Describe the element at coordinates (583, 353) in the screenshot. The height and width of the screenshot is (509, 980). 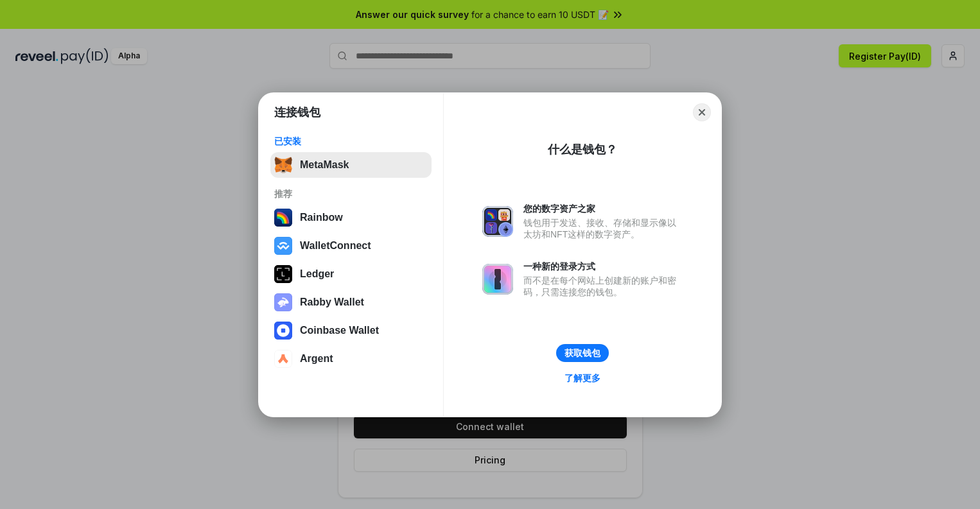
I see `button: 获取钱包` at that location.